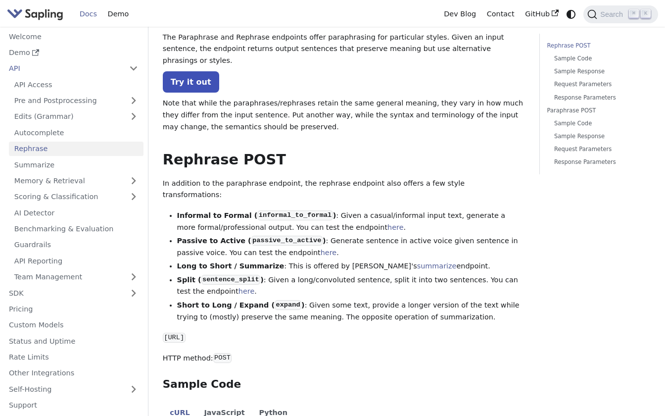 Image resolution: width=665 pixels, height=416 pixels. Describe the element at coordinates (351, 286) in the screenshot. I see `li: : Given a long/convoluted sentence, split it into two sentences. You can test the endpoint .` at that location.